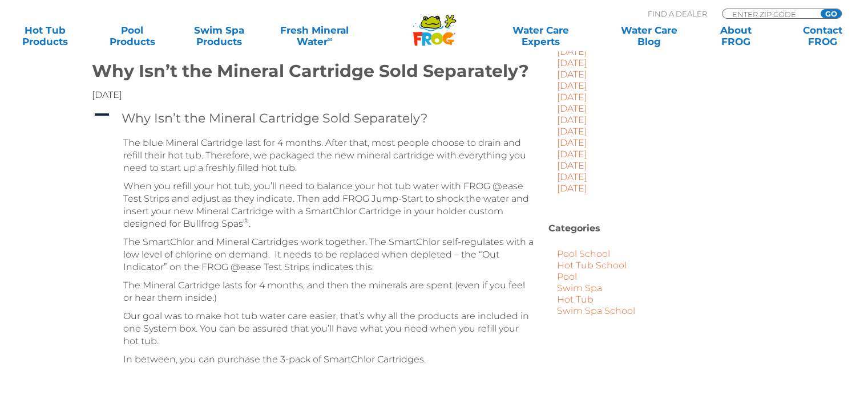 Image resolution: width=868 pixels, height=396 pixels. What do you see at coordinates (677, 14) in the screenshot?
I see `p: Find A Dealer` at bounding box center [677, 14].